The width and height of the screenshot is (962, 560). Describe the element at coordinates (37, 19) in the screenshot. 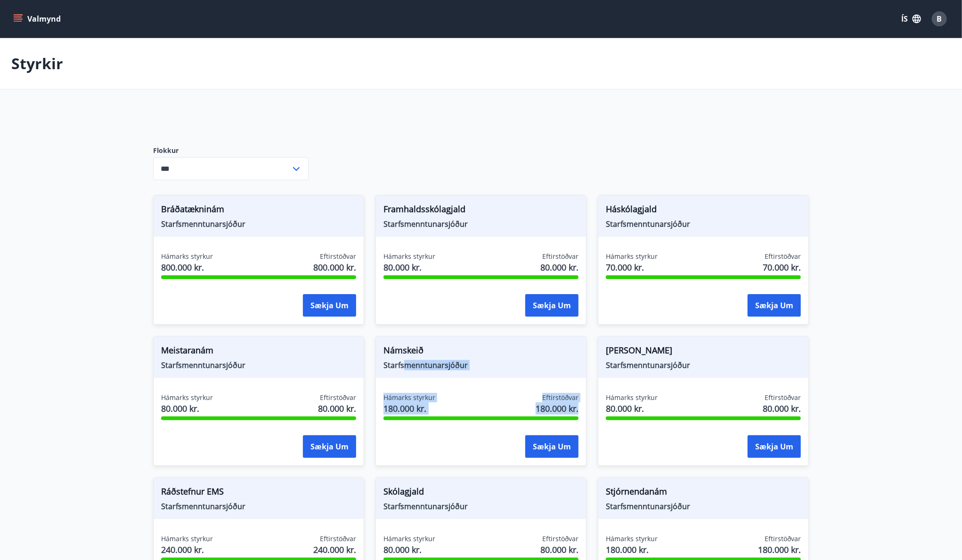

I see `button: menu` at that location.